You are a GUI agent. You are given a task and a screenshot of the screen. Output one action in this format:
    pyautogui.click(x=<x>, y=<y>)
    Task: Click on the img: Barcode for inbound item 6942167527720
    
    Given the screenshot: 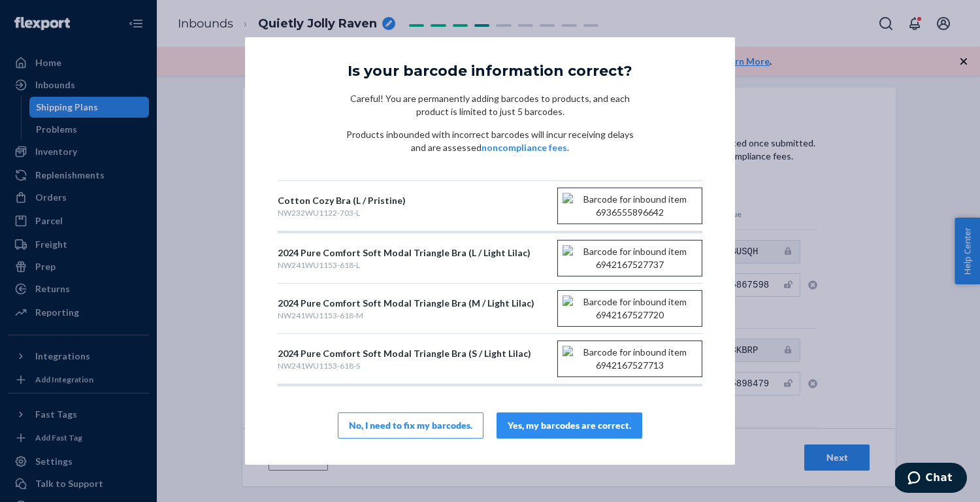 What is the action you would take?
    pyautogui.click(x=630, y=308)
    